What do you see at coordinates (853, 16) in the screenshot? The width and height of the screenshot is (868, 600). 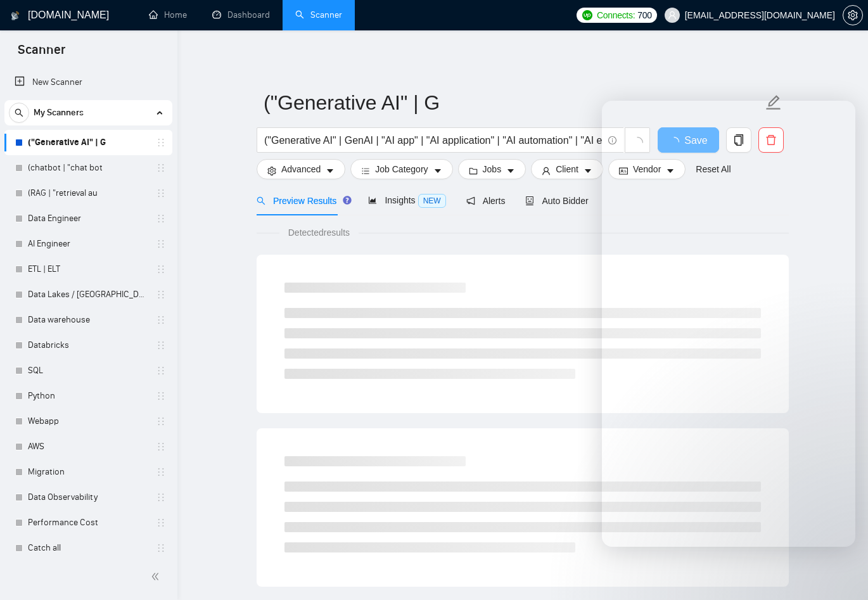 I see `a: setting` at bounding box center [853, 16].